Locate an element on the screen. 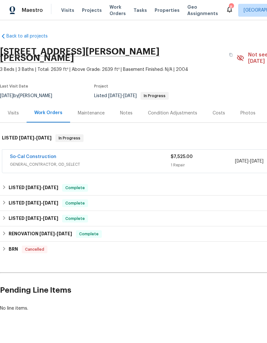 The image size is (267, 343). span: Project is located at coordinates (101, 86).